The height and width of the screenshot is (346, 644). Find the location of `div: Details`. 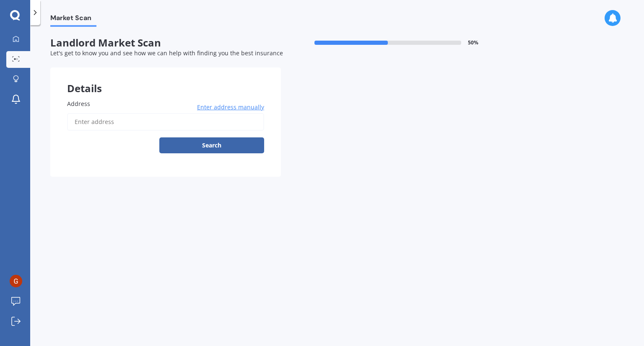

div: Details is located at coordinates (165, 80).